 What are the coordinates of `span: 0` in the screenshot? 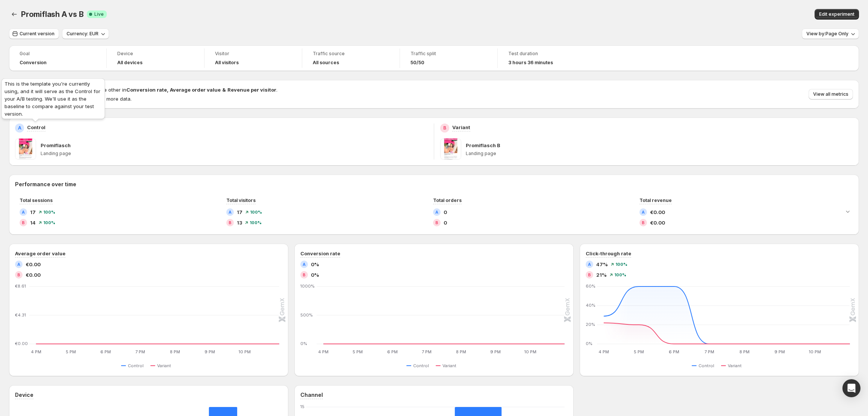 It's located at (445, 222).